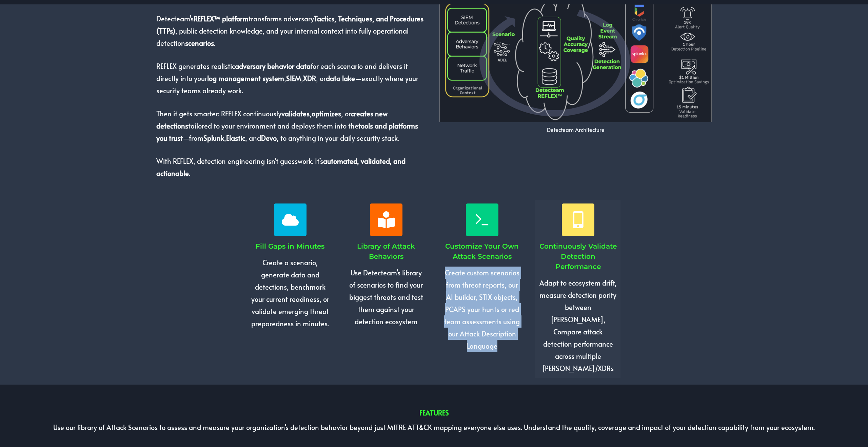  Describe the element at coordinates (482, 251) in the screenshot. I see `h3: Customize Your Own Attack Scenarios` at that location.